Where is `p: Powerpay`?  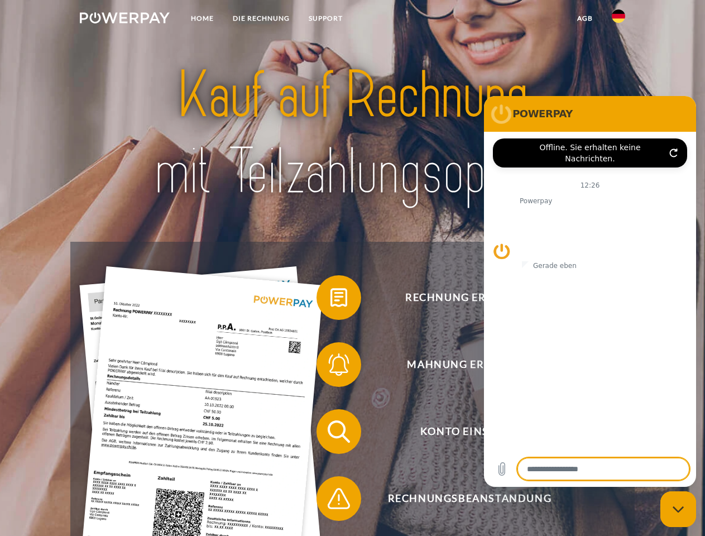
p: Powerpay is located at coordinates (124, 105).